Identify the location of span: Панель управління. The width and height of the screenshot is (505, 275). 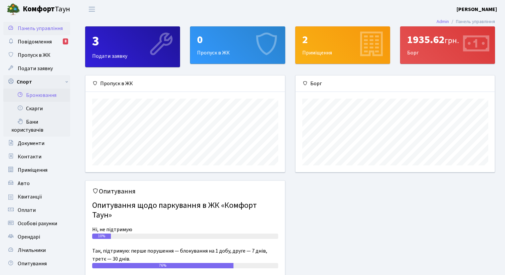
(40, 28).